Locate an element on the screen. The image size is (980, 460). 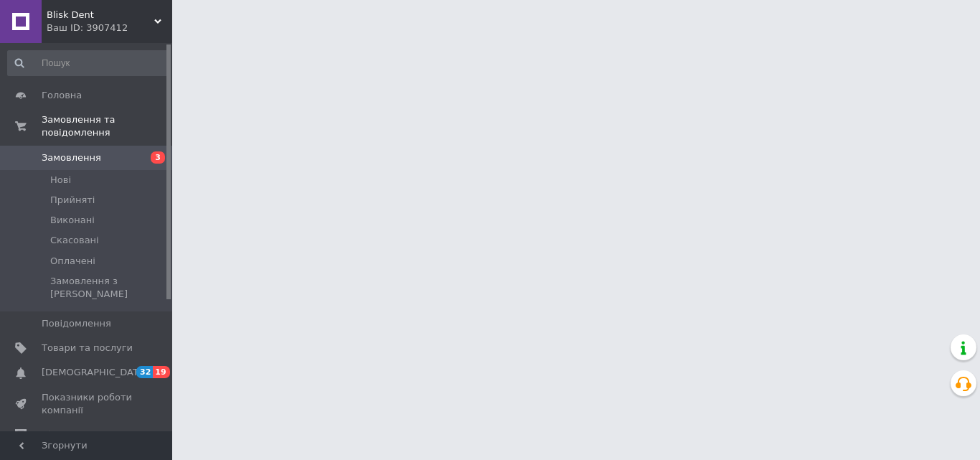
span: Товари та послуги is located at coordinates (87, 348).